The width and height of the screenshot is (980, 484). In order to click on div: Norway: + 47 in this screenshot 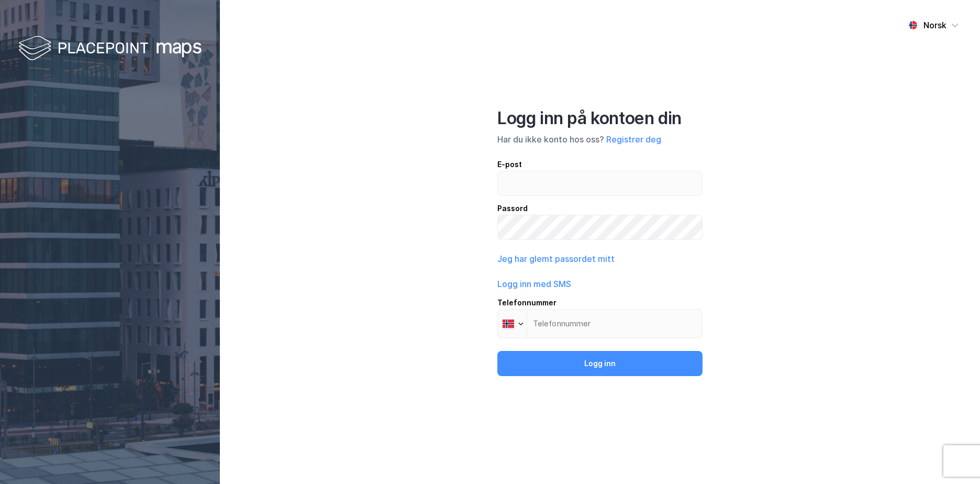, I will do `click(512, 324)`.